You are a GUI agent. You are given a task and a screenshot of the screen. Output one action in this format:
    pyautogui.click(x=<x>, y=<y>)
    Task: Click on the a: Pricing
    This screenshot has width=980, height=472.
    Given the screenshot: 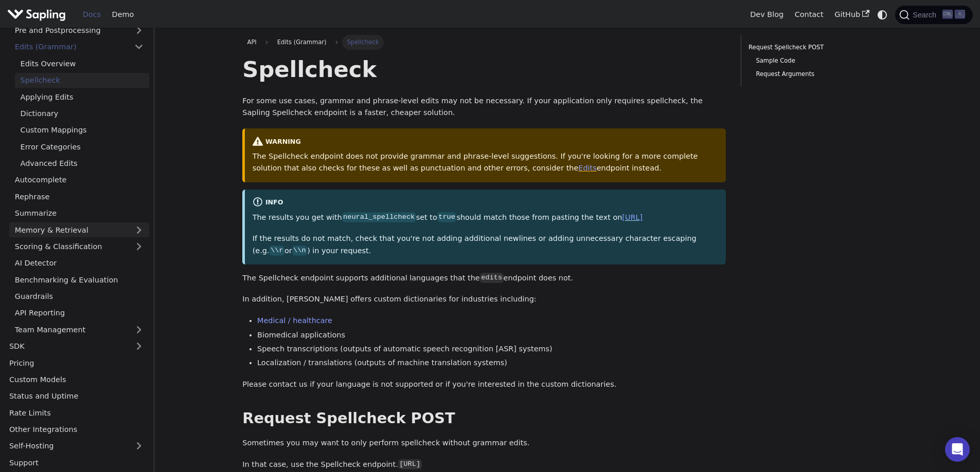 What is the action you would take?
    pyautogui.click(x=76, y=363)
    